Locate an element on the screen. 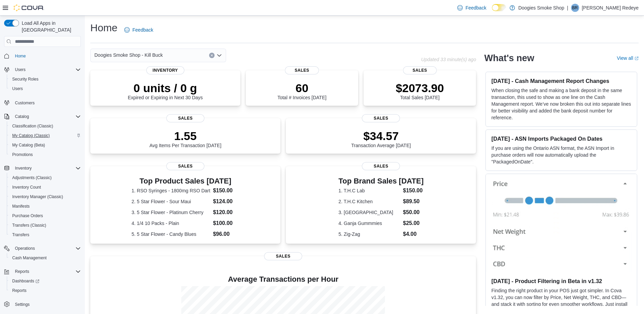 The image size is (644, 314). span: Dark Mode is located at coordinates (492, 12).